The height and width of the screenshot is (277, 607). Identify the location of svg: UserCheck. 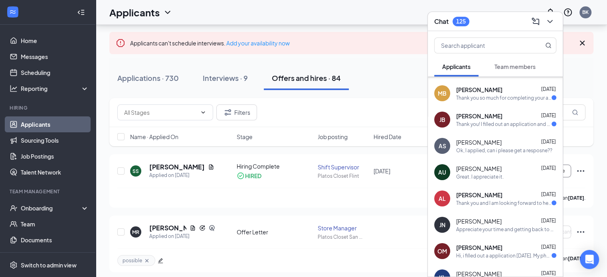
(14, 208).